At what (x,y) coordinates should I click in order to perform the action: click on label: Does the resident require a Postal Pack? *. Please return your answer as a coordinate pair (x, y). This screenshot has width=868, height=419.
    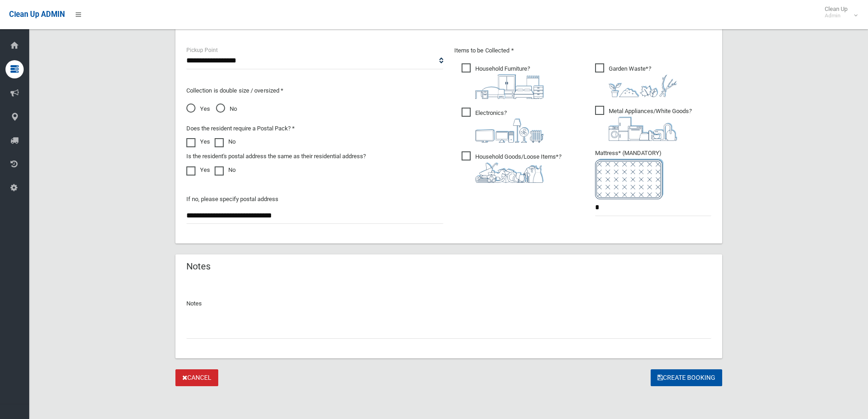
    Looking at the image, I should click on (240, 128).